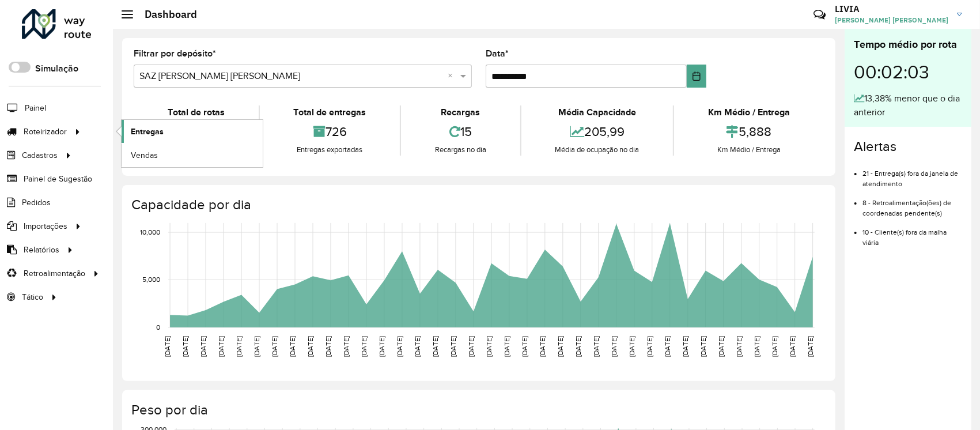 Image resolution: width=980 pixels, height=430 pixels. What do you see at coordinates (56, 68) in the screenshot?
I see `label: Simulação` at bounding box center [56, 68].